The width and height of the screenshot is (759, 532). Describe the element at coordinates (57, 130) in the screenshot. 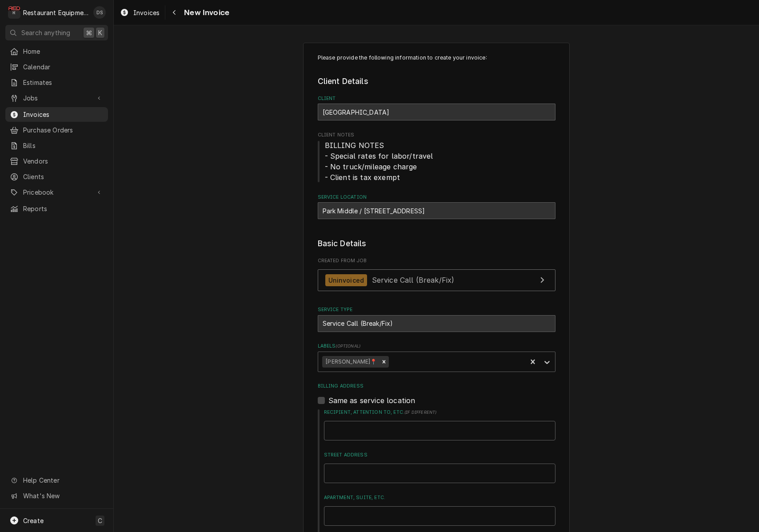

I see `a: Purchase Orders` at that location.